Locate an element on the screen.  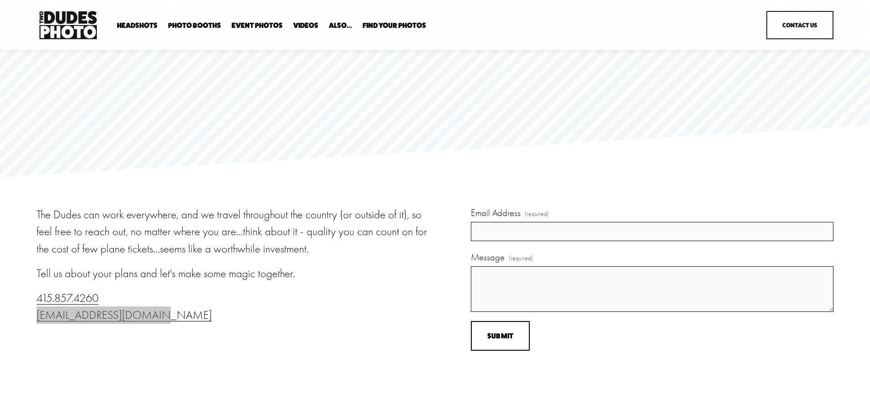
p: The Dudes can work everywhere, and we travel throughout the country (or outside of it), so feel f... is located at coordinates (234, 231).